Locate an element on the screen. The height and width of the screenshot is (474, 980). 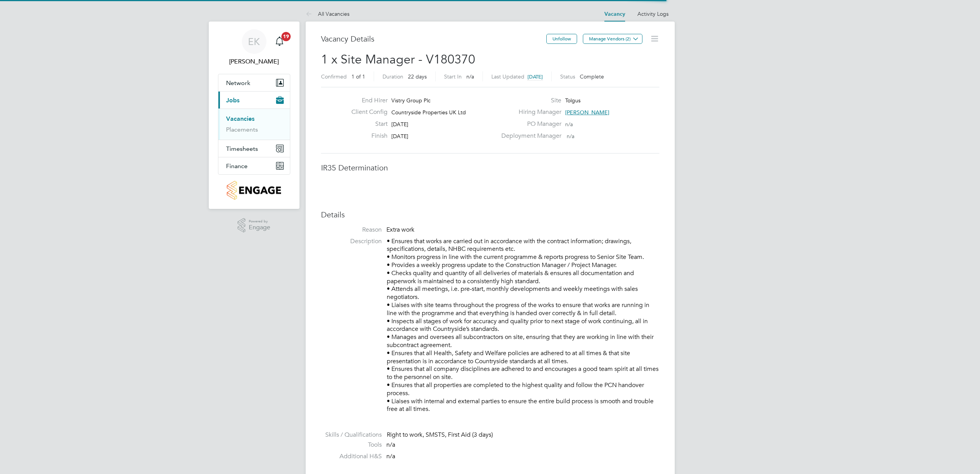
span: Network is located at coordinates (238, 83).